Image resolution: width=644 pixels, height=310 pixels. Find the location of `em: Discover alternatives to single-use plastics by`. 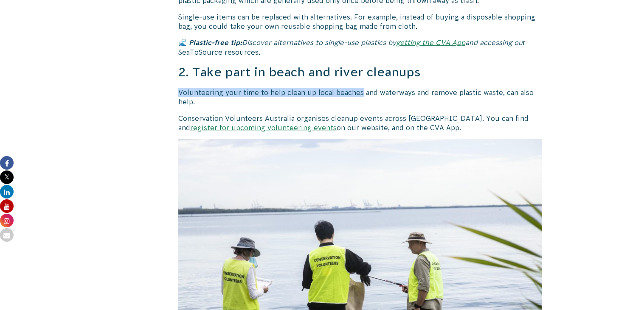

em: Discover alternatives to single-use plastics by is located at coordinates (319, 42).